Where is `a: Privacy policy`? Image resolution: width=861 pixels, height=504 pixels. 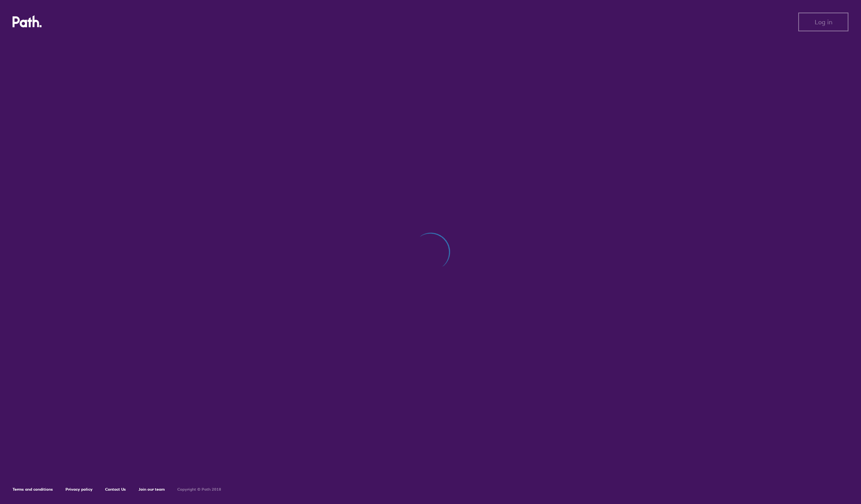
a: Privacy policy is located at coordinates (79, 490).